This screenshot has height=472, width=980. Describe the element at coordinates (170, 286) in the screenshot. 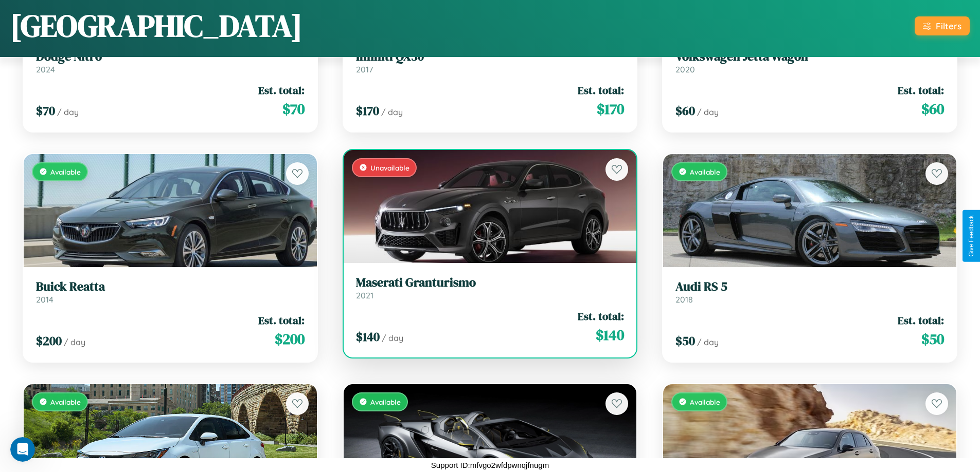

I see `h3: Buick Reatta` at that location.